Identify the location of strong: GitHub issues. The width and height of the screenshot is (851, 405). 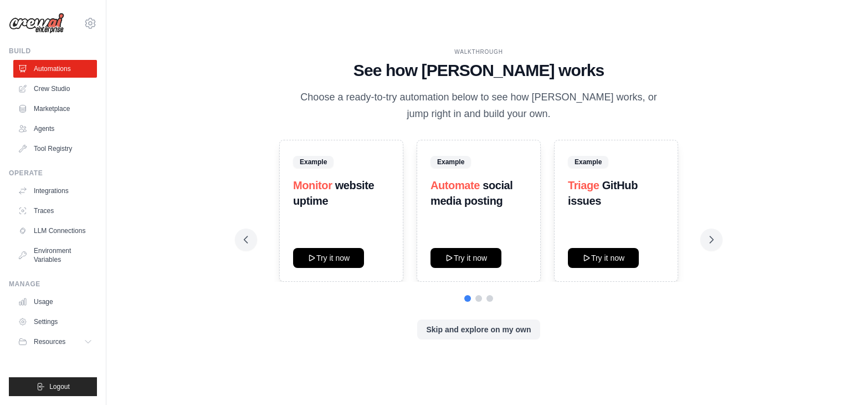
(603, 193).